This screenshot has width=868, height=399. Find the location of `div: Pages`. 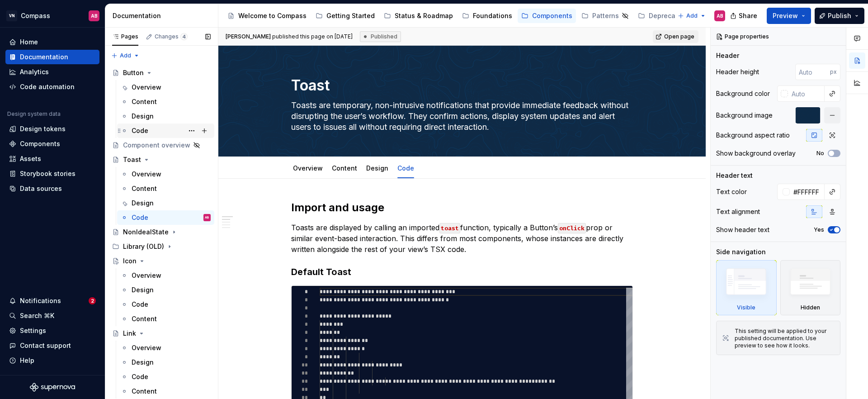

div: Pages is located at coordinates (125, 37).